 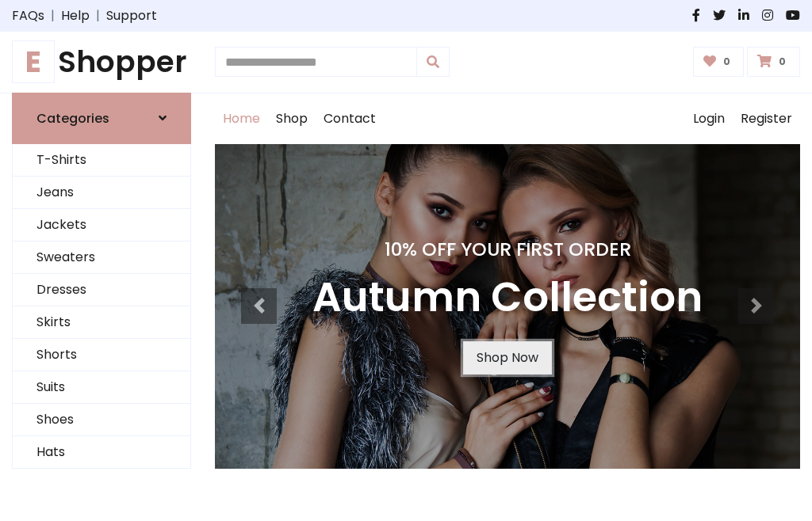 I want to click on a: Support, so click(x=132, y=16).